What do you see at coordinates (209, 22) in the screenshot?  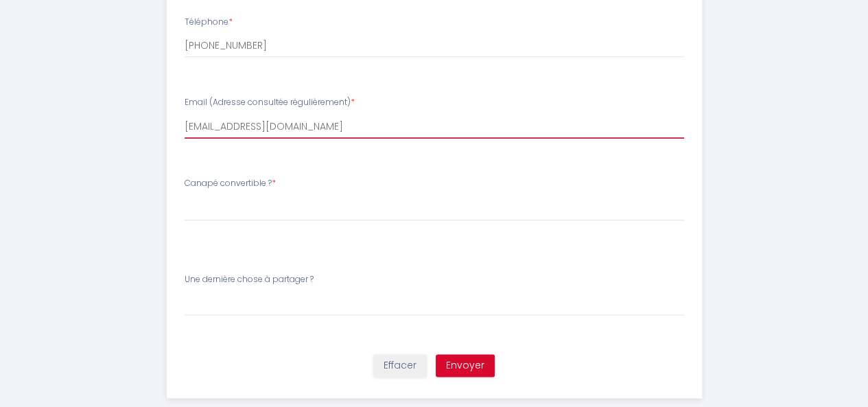 I see `label: Téléphone` at bounding box center [209, 22].